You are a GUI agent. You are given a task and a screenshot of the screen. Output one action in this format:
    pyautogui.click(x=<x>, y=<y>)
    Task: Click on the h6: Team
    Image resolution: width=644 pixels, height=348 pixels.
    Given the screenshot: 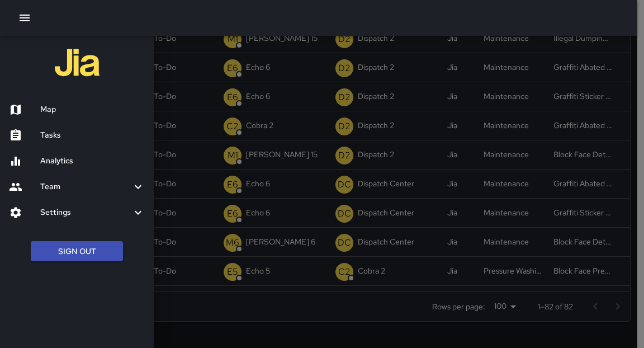 What is the action you would take?
    pyautogui.click(x=86, y=187)
    